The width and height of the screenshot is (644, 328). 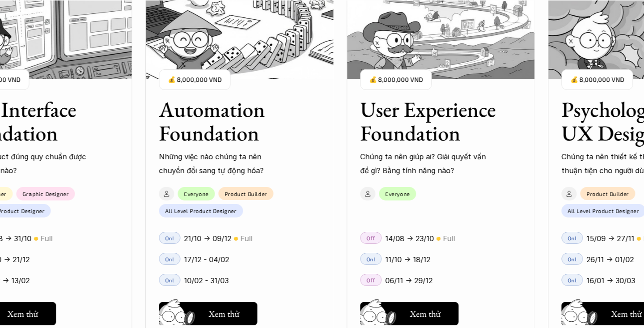 I want to click on p: 16/01 -> 30/03, so click(x=610, y=281).